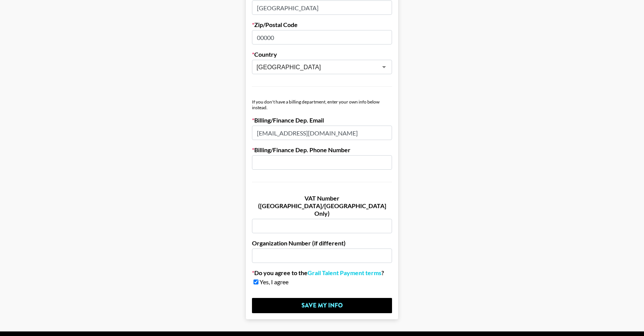 The width and height of the screenshot is (644, 336). What do you see at coordinates (345, 273) in the screenshot?
I see `a: Grail Talent Payment terms` at bounding box center [345, 273].